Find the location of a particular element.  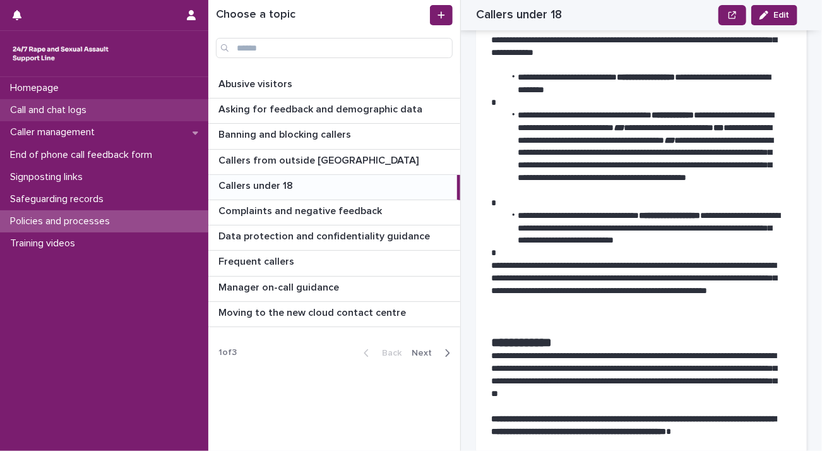

a: Abusive visitorsAbusive visitors is located at coordinates (334, 86).